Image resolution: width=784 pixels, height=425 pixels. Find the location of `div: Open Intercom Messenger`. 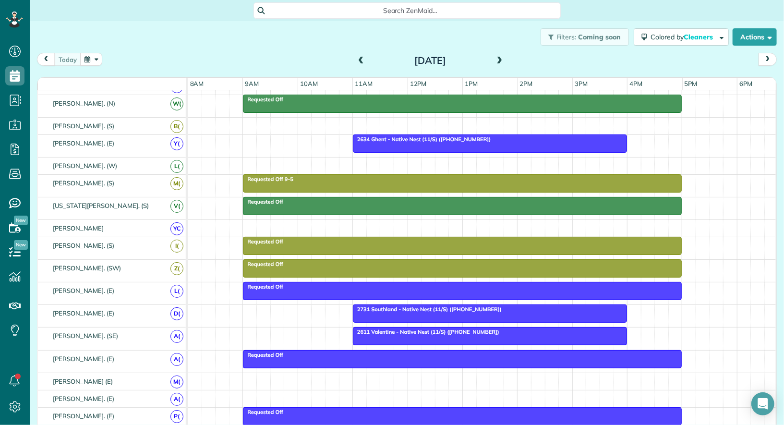

div: Open Intercom Messenger is located at coordinates (763, 404).